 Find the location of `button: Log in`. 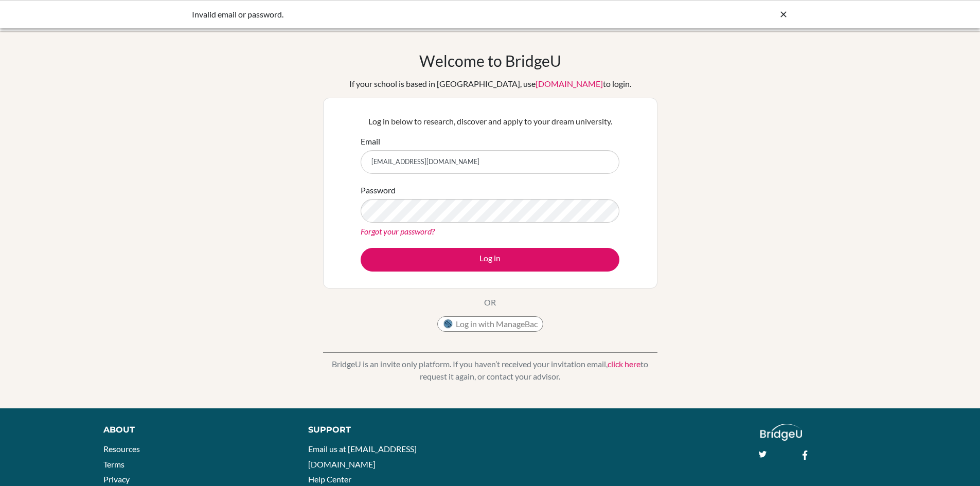

button: Log in is located at coordinates (490, 259).